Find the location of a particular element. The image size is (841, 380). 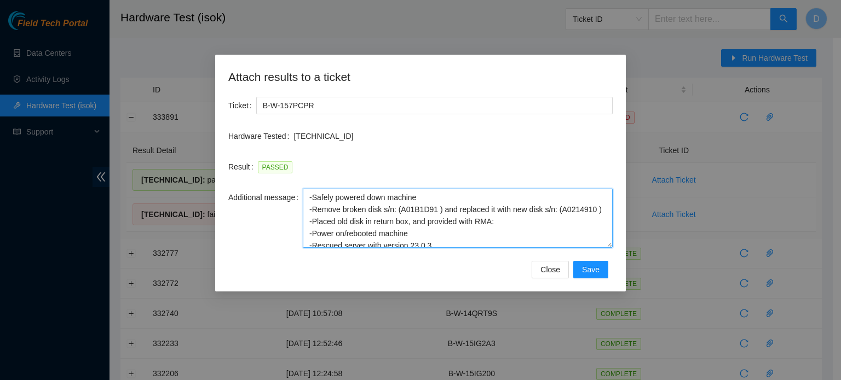

span: PASSED is located at coordinates (275, 167).